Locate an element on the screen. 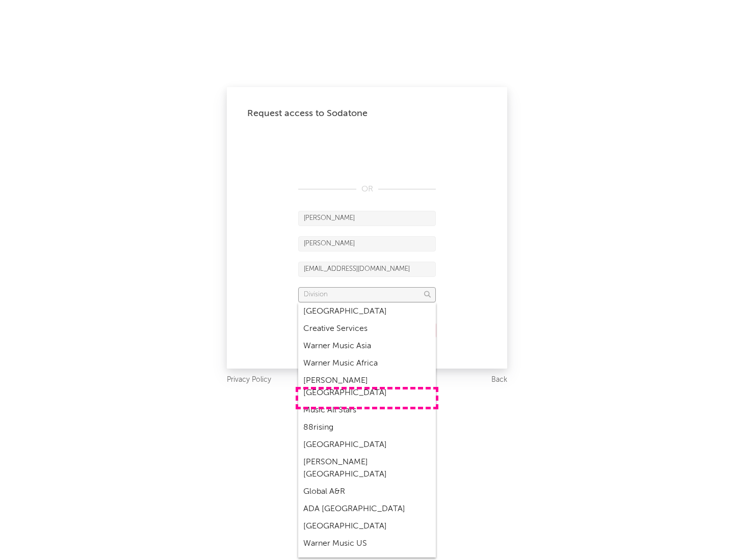 Image resolution: width=734 pixels, height=560 pixels. div: Request access to Sodatone is located at coordinates (367, 113).